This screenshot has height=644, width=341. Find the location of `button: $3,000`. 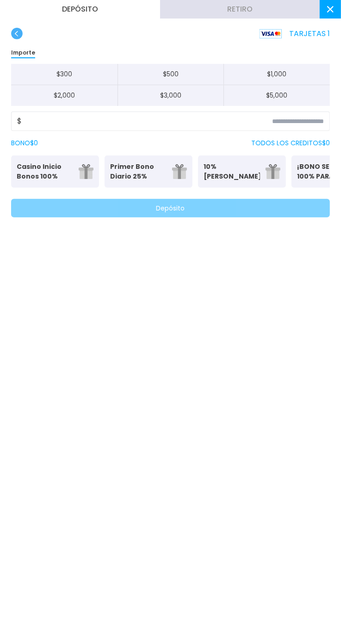

button: $3,000 is located at coordinates (171, 95).